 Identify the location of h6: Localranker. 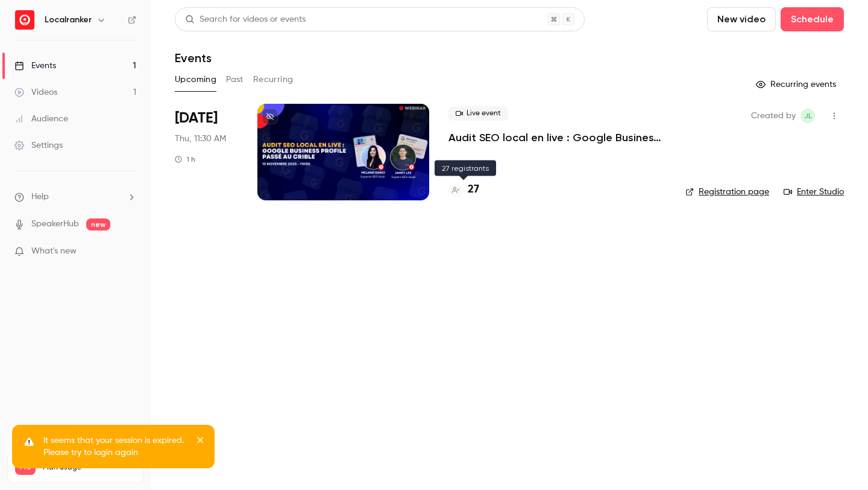
(68, 20).